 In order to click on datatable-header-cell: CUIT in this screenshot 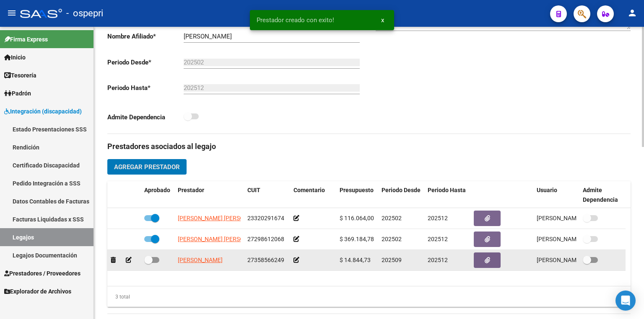, I will do `click(267, 195)`.